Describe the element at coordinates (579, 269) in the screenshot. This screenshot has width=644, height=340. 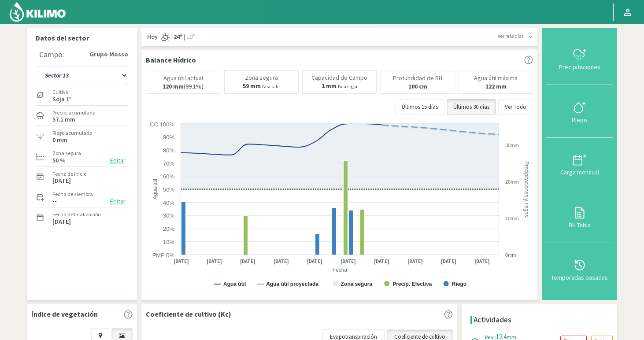
I see `button: Temporadas pasadas` at that location.